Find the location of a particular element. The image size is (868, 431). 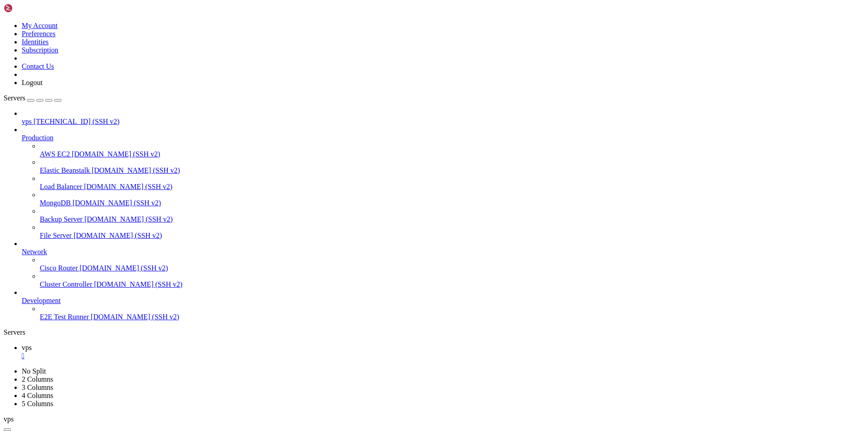

x-row: To see these additional updates run: apt list --upgradable is located at coordinates (377, 169).